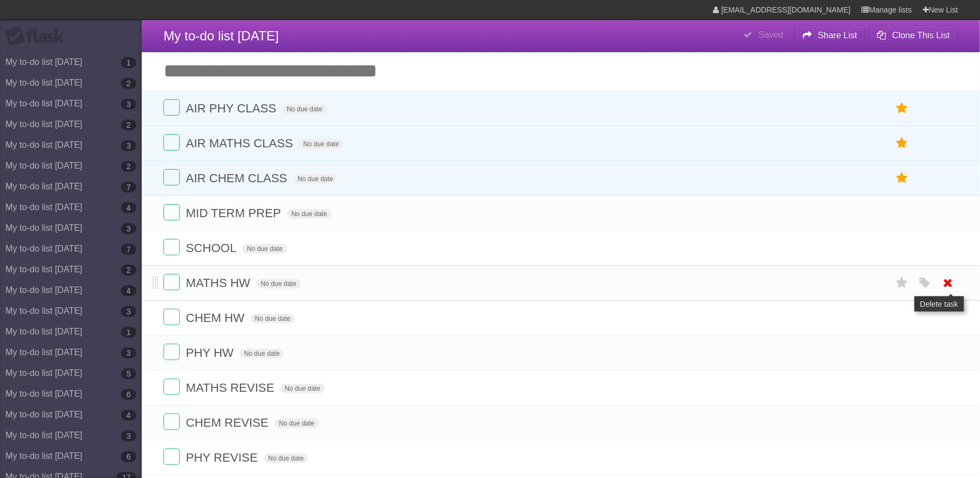 The height and width of the screenshot is (478, 980). I want to click on div: Flask, so click(38, 37).